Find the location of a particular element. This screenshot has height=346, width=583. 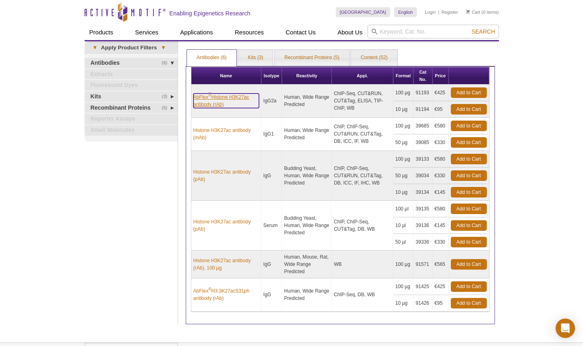

td: 39034 is located at coordinates (423, 176).